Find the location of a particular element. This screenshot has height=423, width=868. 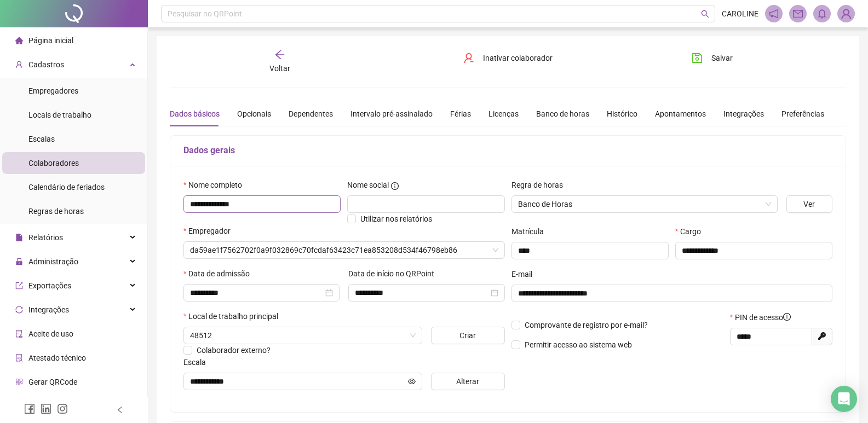

label: Matrícula is located at coordinates (531, 231).